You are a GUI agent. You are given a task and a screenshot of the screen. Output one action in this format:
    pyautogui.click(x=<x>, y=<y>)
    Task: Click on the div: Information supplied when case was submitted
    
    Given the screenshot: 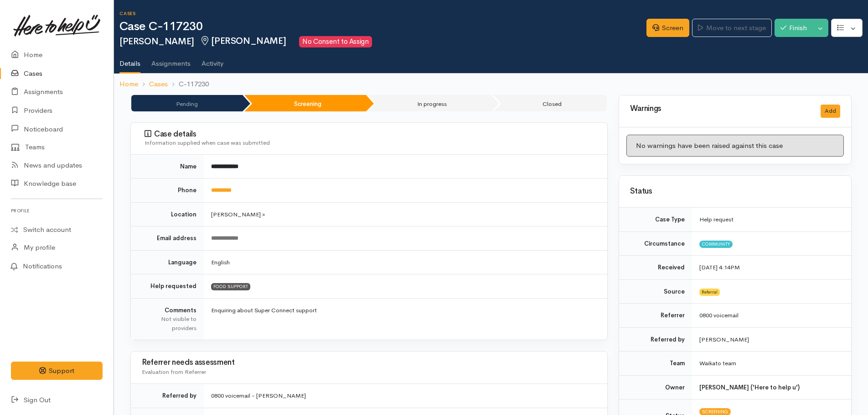 What is the action you would take?
    pyautogui.click(x=370, y=143)
    